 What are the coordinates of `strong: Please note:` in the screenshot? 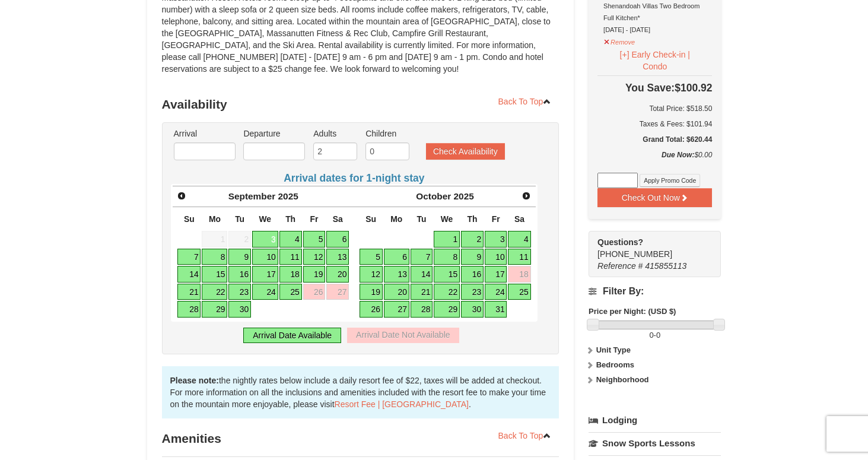 It's located at (194, 380).